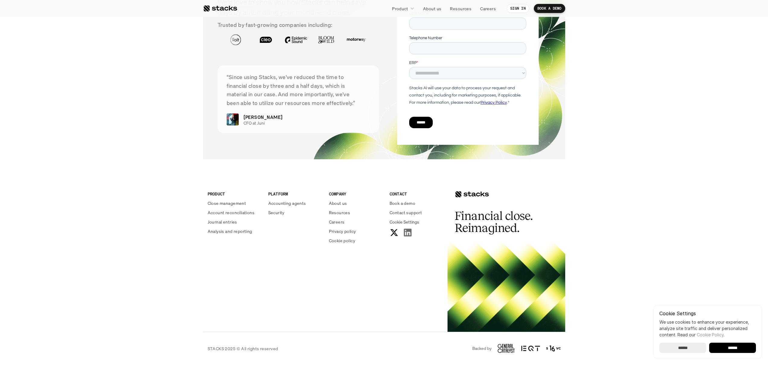  What do you see at coordinates (416, 194) in the screenshot?
I see `p: CONTACT` at bounding box center [416, 194].